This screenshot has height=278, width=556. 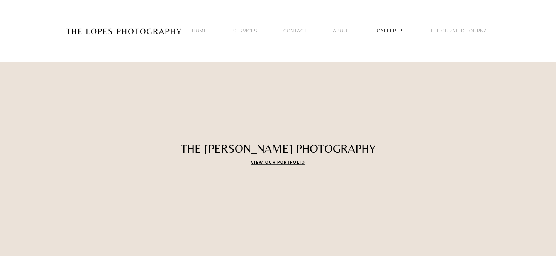 I want to click on a: Contact, so click(x=295, y=30).